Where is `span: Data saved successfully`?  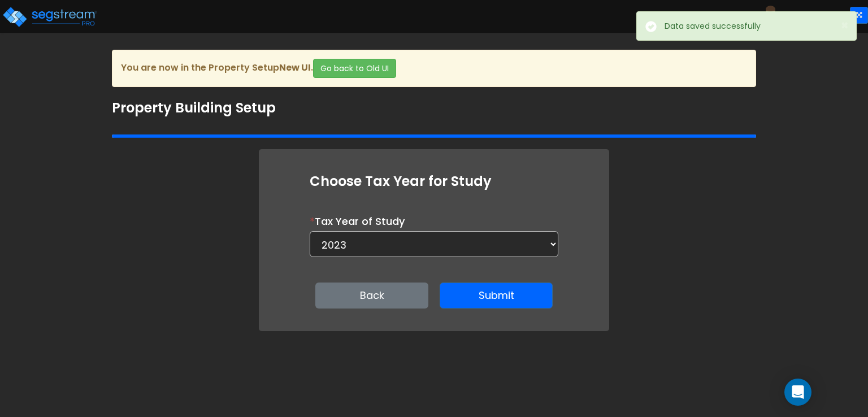 span: Data saved successfully is located at coordinates (747, 26).